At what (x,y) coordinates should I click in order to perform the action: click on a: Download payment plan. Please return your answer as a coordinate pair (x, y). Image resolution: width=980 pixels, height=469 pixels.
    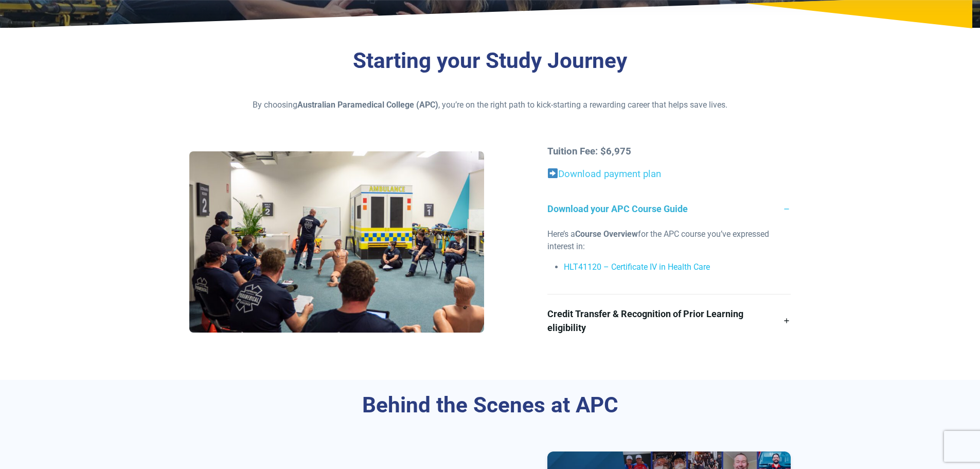
    Looking at the image, I should click on (609, 174).